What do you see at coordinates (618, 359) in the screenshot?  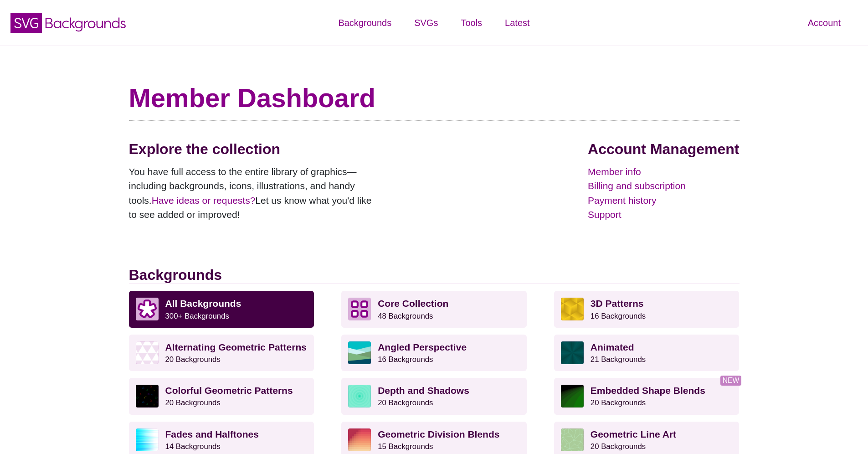 I see `small: 21 Backgrounds` at bounding box center [618, 359].